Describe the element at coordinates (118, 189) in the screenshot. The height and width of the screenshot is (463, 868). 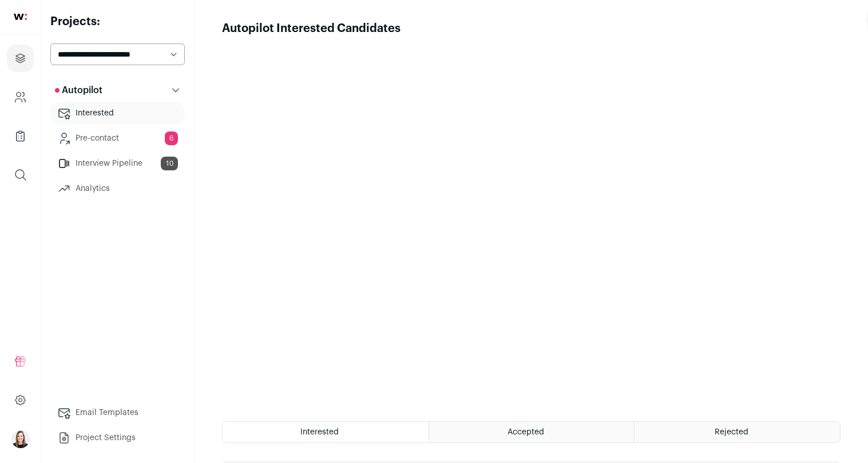
I see `a: Analytics` at that location.